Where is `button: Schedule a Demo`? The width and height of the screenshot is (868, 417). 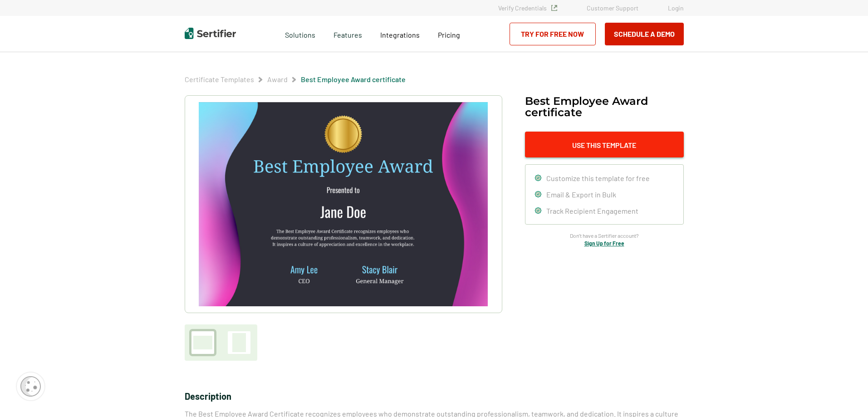
button: Schedule a Demo is located at coordinates (644, 34).